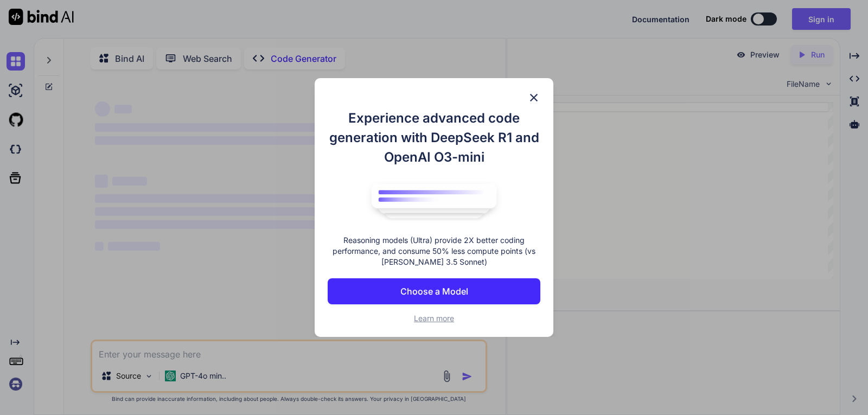  What do you see at coordinates (434, 318) in the screenshot?
I see `span: Learn more` at bounding box center [434, 318].